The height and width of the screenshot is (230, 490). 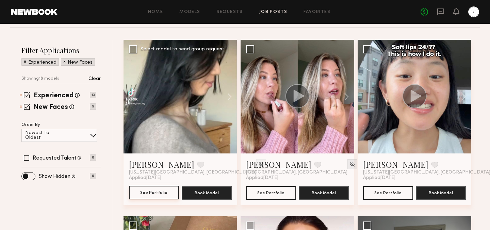 What do you see at coordinates (51, 108) in the screenshot?
I see `label: New Faces` at bounding box center [51, 108].